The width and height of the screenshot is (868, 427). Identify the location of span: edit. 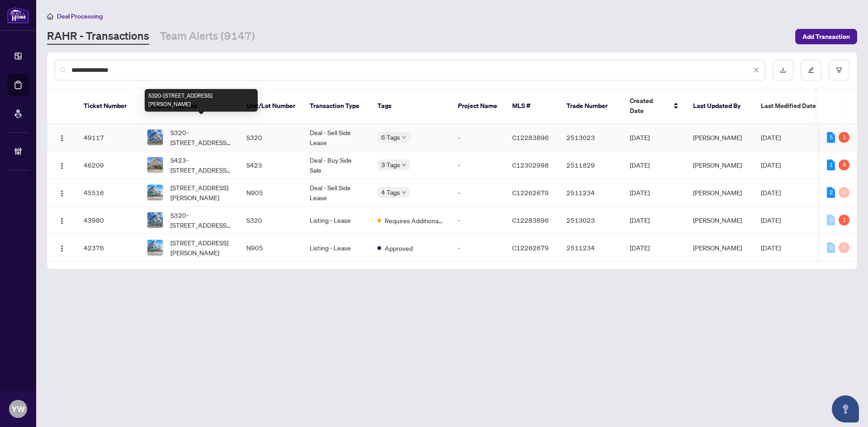
(811, 70).